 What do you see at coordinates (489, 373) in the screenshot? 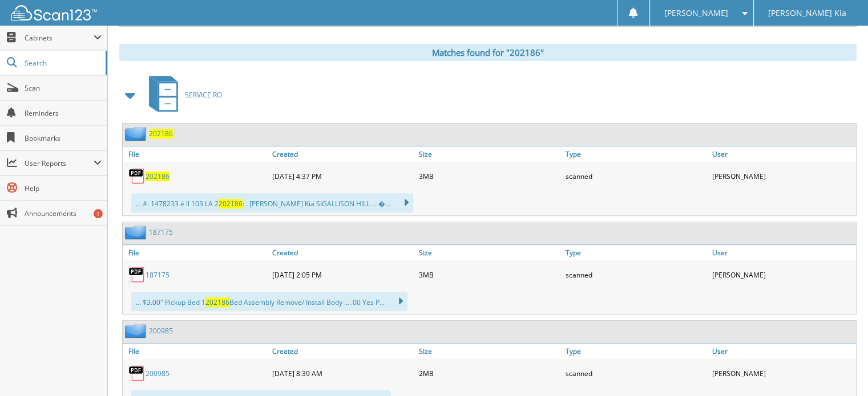
I see `div: 2MB` at bounding box center [489, 373].